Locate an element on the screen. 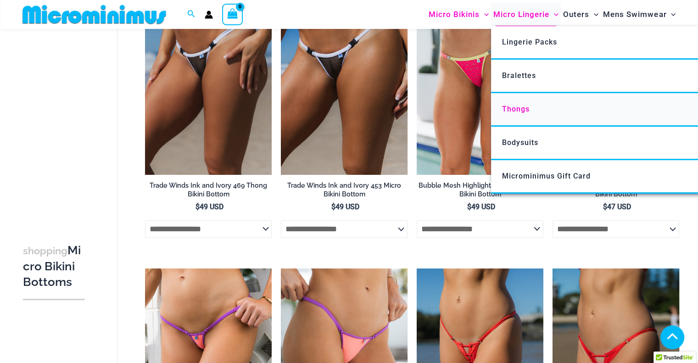 This screenshot has width=698, height=363. span: Mens Swimwear is located at coordinates (634, 14).